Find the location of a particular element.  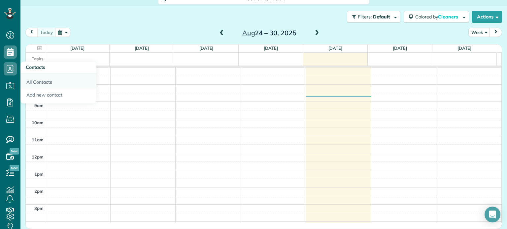

h2: 24 – 30, 2025 is located at coordinates (269, 33).